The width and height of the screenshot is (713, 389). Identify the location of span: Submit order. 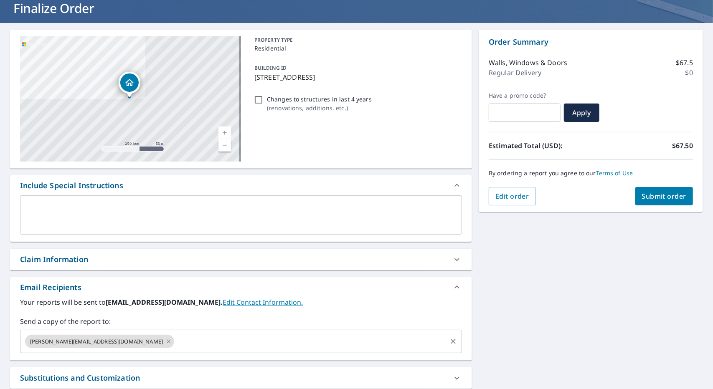
(664, 196).